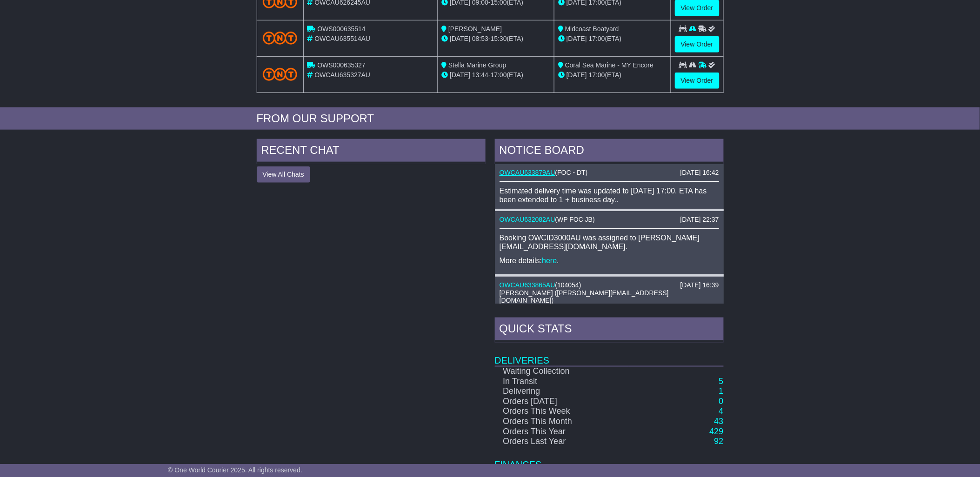 The height and width of the screenshot is (477, 980). I want to click on td: In Transit, so click(562, 382).